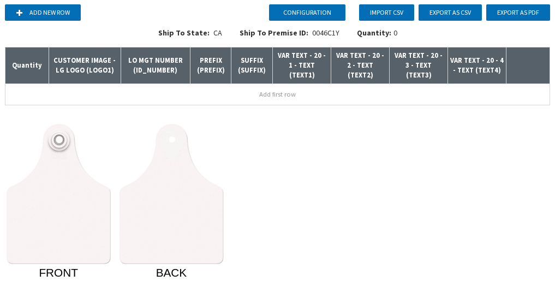  I want to click on th: VAR TEXT - 20 - 3 - TEXT ( TEXT3 ), so click(419, 66).